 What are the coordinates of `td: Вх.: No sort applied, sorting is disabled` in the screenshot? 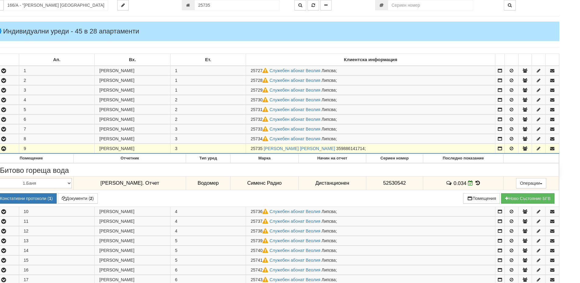 It's located at (132, 60).